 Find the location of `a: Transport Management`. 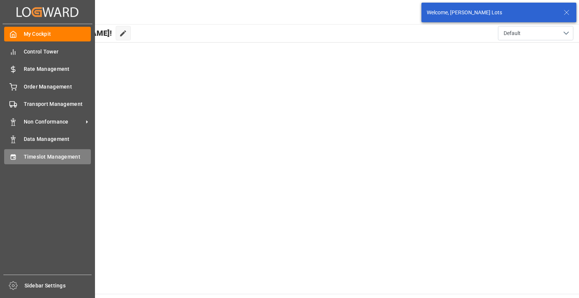

a: Transport Management is located at coordinates (48, 104).